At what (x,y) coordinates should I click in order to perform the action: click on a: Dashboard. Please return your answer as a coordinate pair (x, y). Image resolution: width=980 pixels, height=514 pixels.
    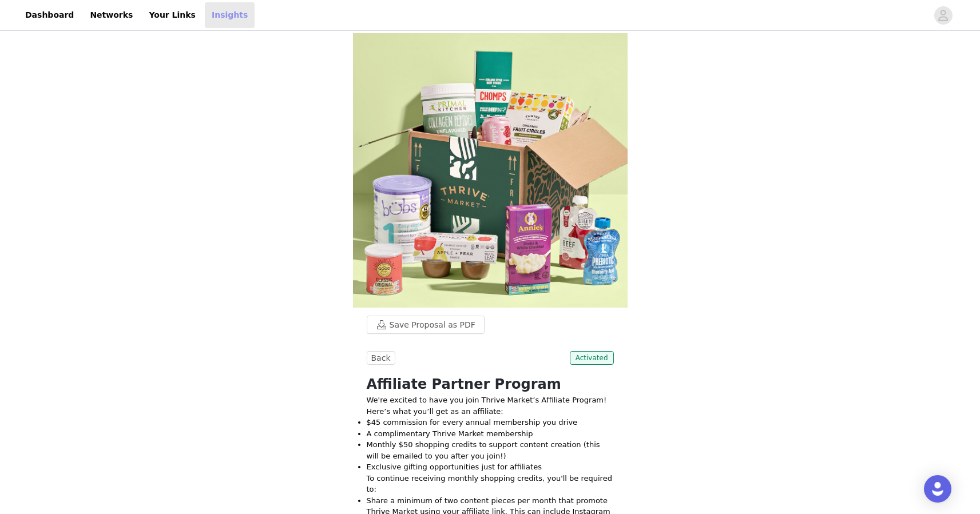
    Looking at the image, I should click on (49, 15).